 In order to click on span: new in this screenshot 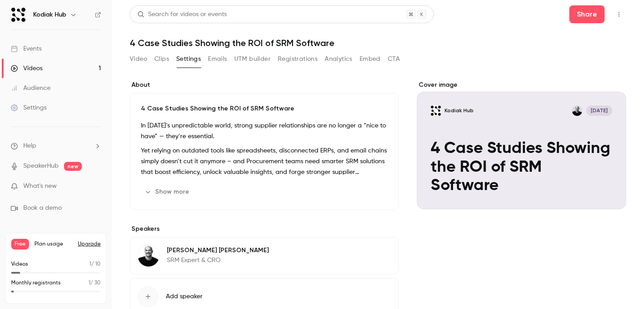, I will do `click(73, 167)`.